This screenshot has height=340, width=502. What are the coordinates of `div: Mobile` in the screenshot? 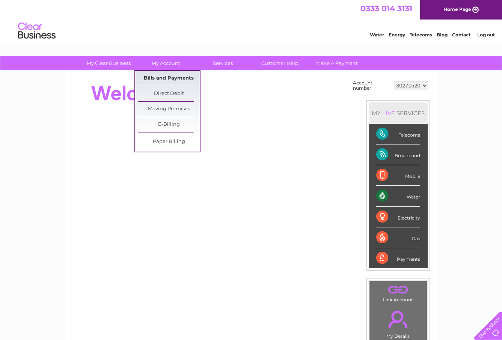 It's located at (398, 175).